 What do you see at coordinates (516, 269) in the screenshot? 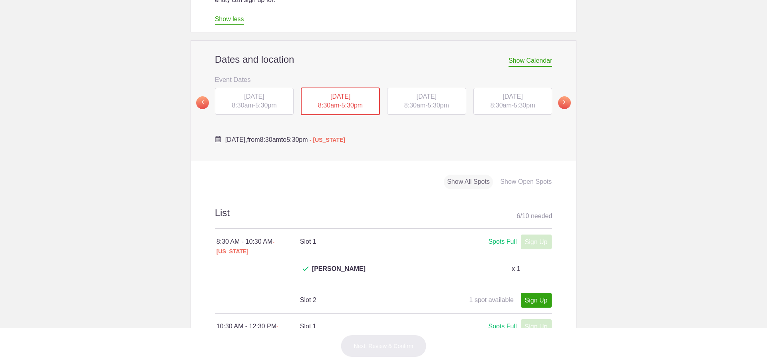
I see `p: x 1` at bounding box center [516, 269].